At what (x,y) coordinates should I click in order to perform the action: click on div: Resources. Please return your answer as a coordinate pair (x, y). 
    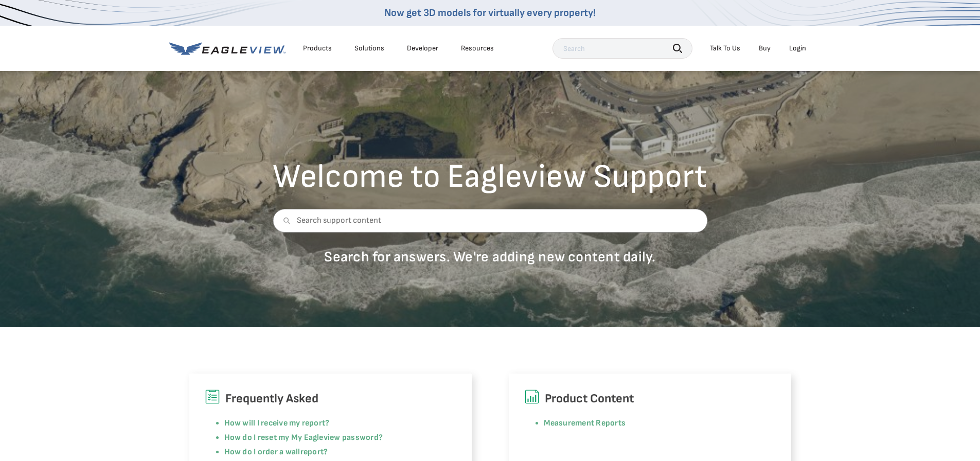
    Looking at the image, I should click on (477, 48).